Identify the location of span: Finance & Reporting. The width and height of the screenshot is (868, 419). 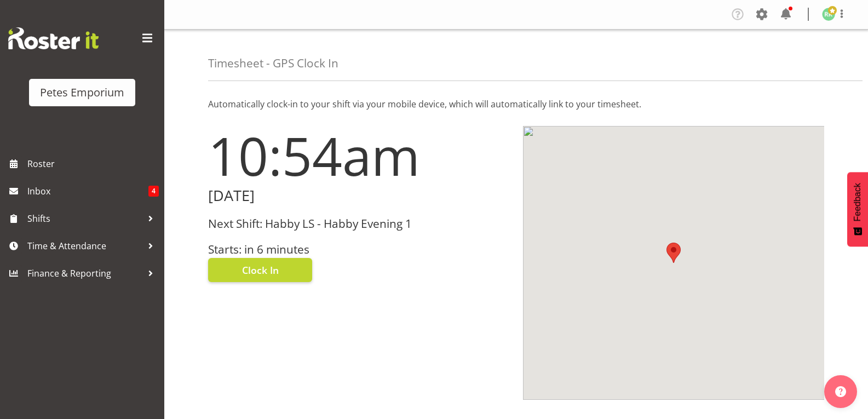
(85, 274).